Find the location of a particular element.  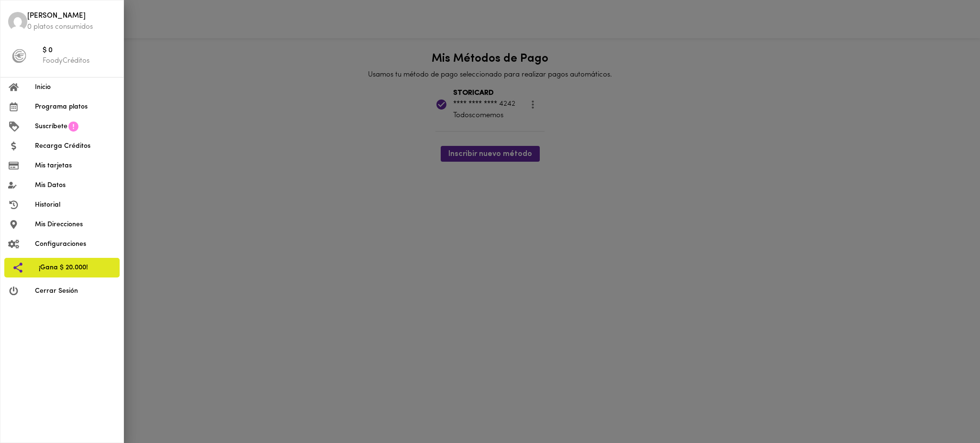

span: ¡Gana $ 20.000! is located at coordinates (75, 268).